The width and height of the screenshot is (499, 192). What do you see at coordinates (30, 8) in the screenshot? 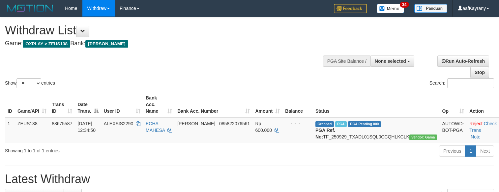
I see `img: MOTION_logo.png` at bounding box center [30, 8].